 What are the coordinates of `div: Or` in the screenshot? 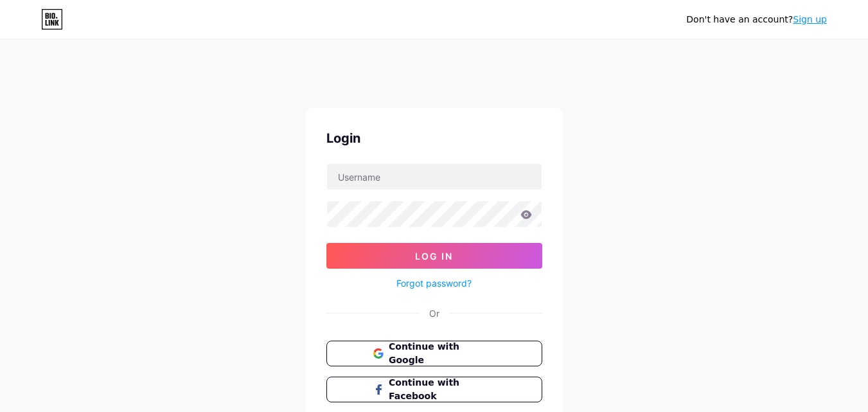 It's located at (434, 313).